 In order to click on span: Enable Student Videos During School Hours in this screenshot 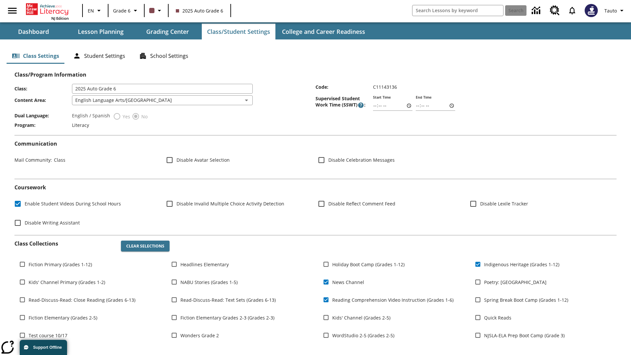, I will do `click(73, 204)`.